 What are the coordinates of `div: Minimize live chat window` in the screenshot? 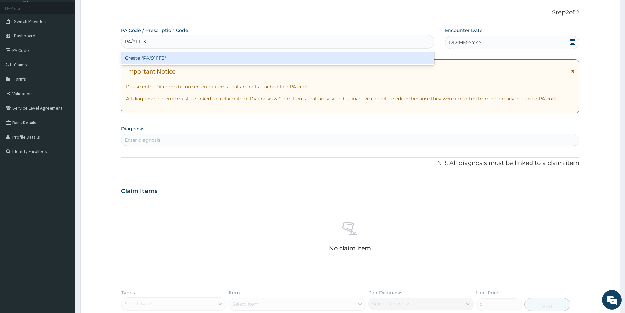 It's located at (115, 11).